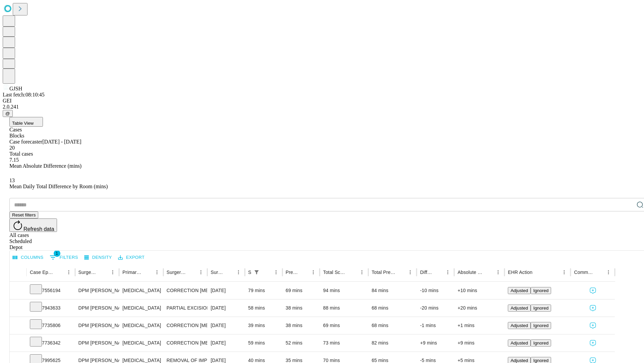 This screenshot has height=363, width=644. What do you see at coordinates (479, 308) in the screenshot?
I see `div: +20 mins` at bounding box center [479, 308].